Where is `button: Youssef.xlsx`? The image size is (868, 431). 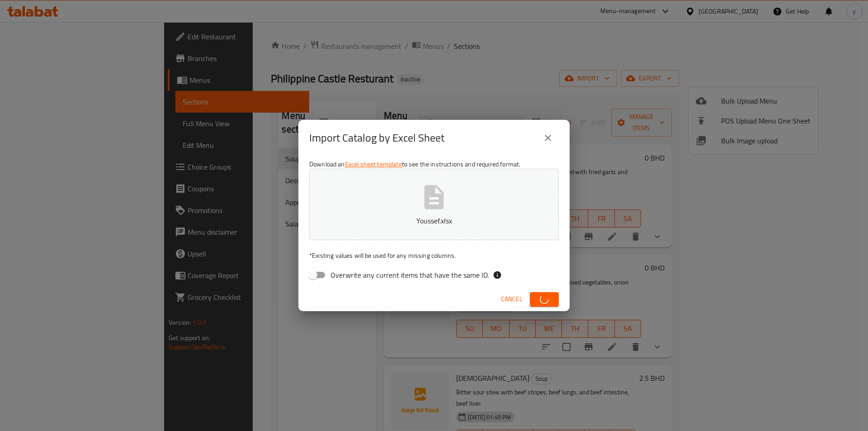
button: Youssef.xlsx is located at coordinates (434, 204).